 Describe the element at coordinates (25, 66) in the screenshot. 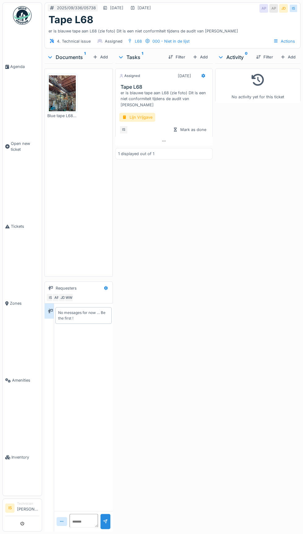

I see `span: Agenda` at that location.